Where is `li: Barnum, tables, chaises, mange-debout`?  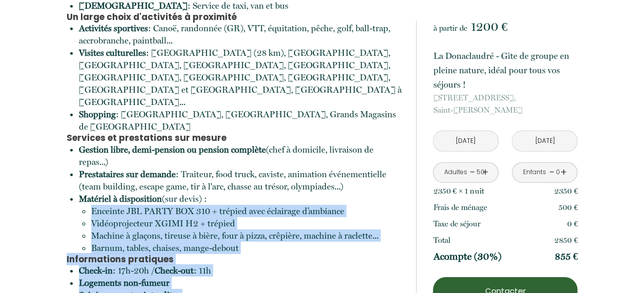
li: Barnum, tables, chaises, mange-debout is located at coordinates (247, 248).